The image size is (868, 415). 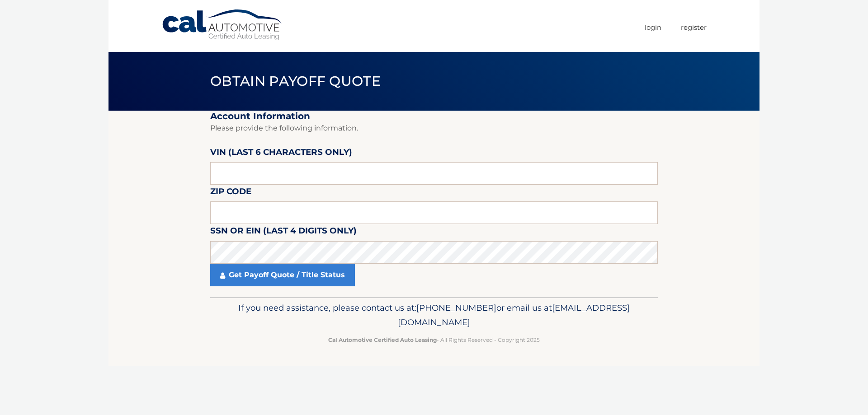 I want to click on p: - All Rights Reserved - Copyright 2025, so click(x=434, y=340).